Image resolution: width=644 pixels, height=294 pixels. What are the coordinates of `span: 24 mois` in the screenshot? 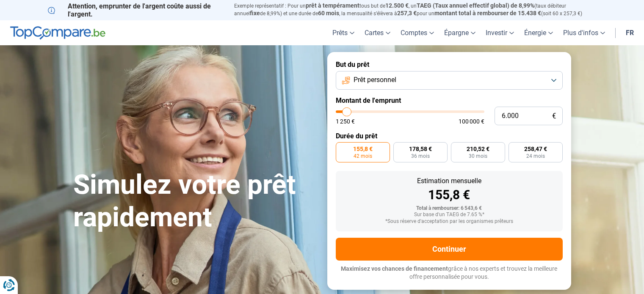 It's located at (535, 156).